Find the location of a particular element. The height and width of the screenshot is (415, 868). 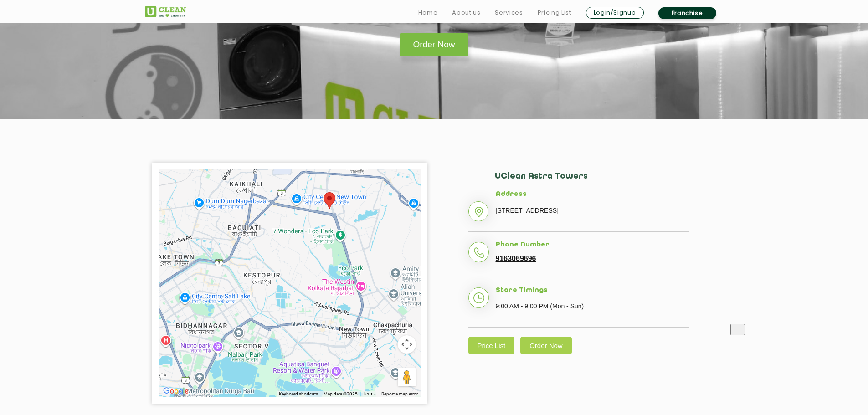

a: Terms is located at coordinates (369, 395).